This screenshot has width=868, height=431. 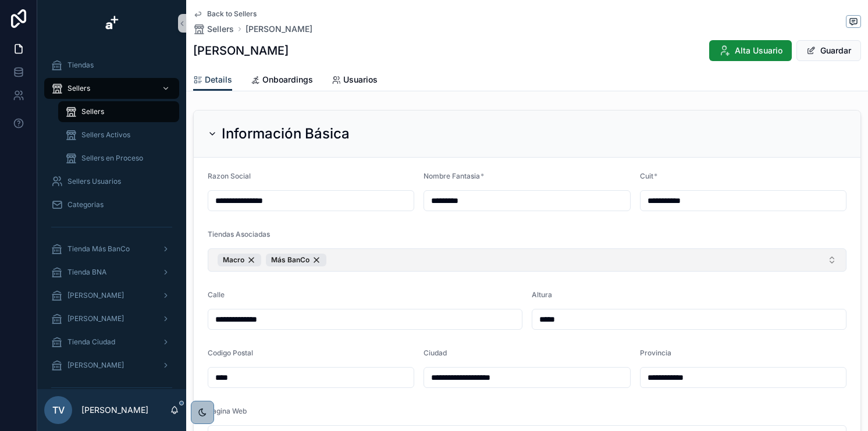 I want to click on span: Ciudad, so click(x=435, y=353).